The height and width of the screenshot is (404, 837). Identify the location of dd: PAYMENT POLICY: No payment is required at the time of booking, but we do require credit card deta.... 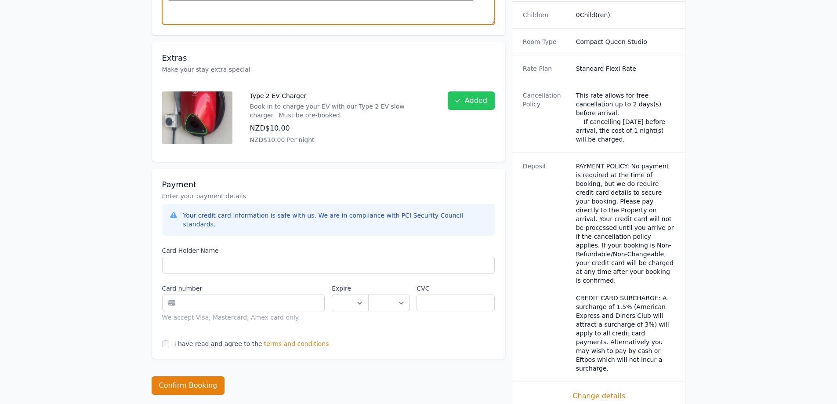
(625, 267).